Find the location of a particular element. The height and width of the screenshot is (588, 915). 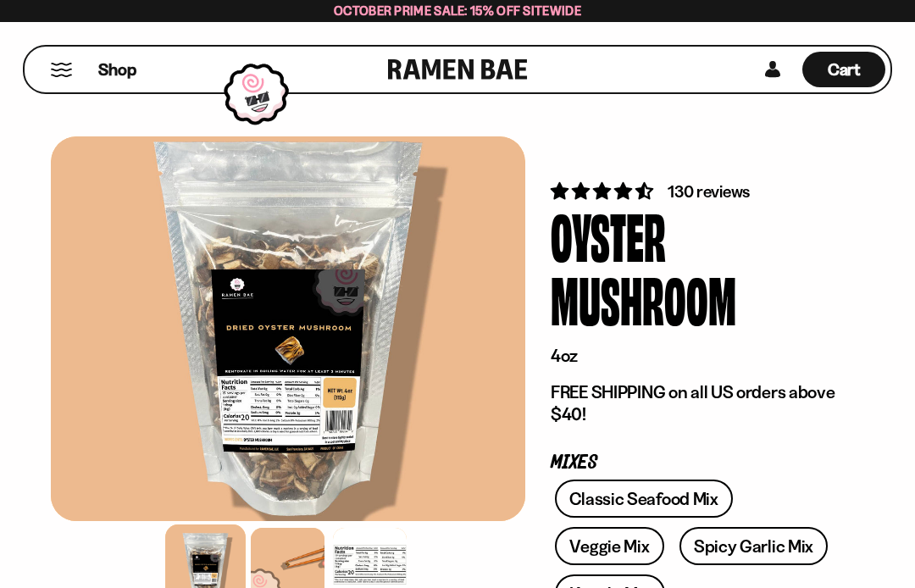

p: FREE SHIPPING on all US orders above $40! is located at coordinates (694, 403).